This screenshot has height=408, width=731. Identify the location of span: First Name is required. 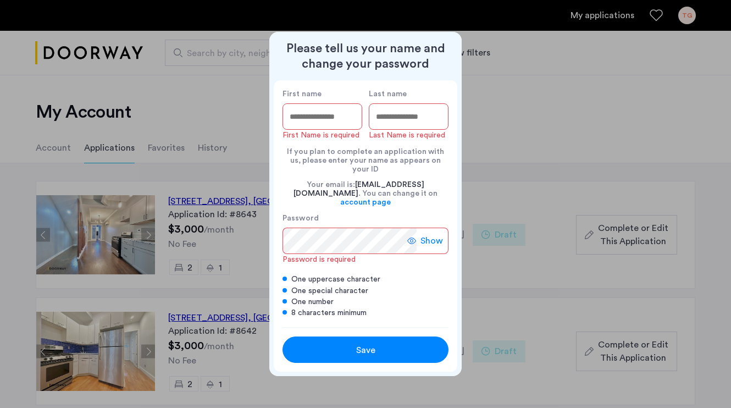
(321, 135).